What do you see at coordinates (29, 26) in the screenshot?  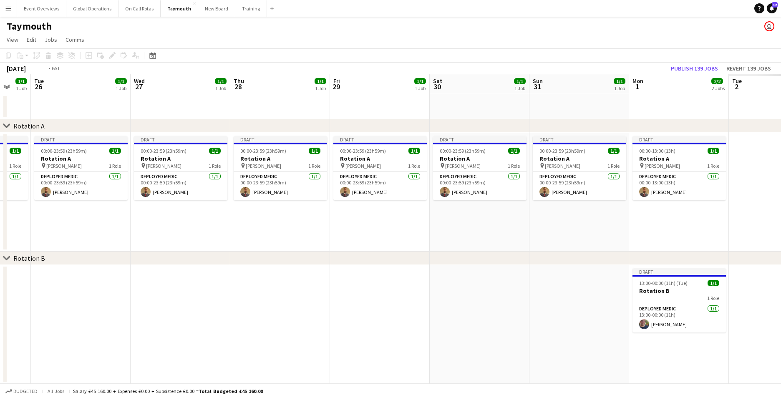 I see `h1: Taymouth` at bounding box center [29, 26].